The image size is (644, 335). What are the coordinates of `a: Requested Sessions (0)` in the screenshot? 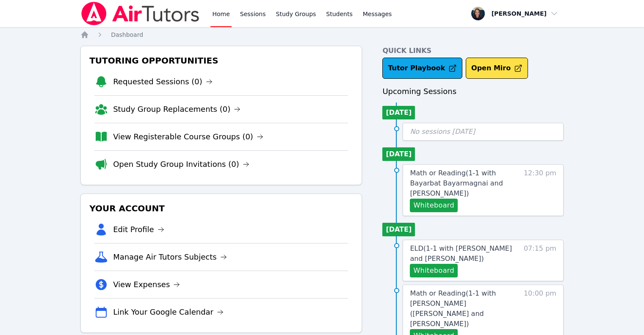 It's located at (163, 81).